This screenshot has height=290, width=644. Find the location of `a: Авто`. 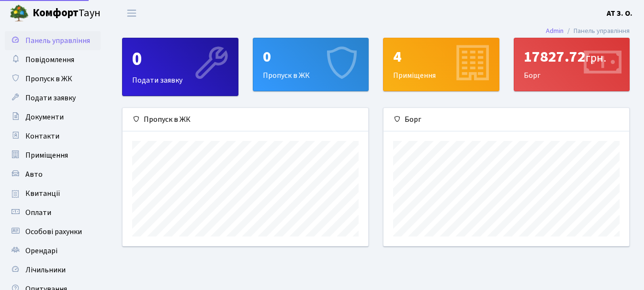

a: Авто is located at coordinates (53, 175).